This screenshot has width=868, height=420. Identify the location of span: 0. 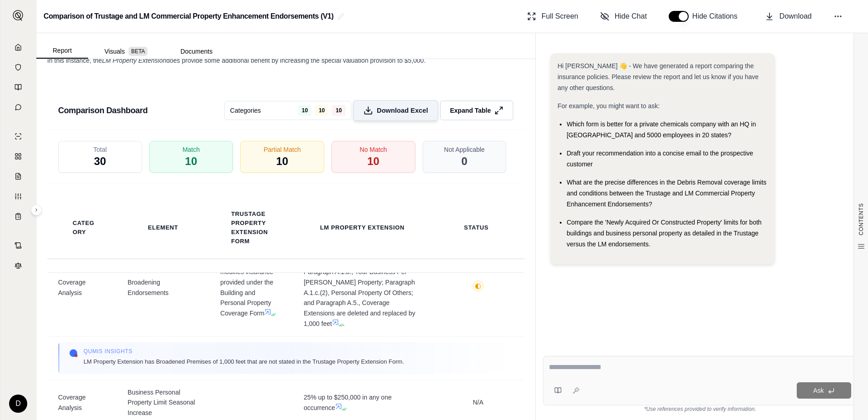
(464, 162).